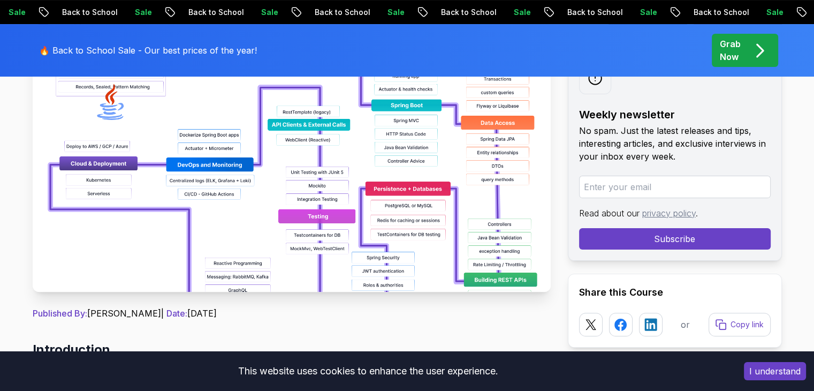 The image size is (814, 391). Describe the element at coordinates (675, 115) in the screenshot. I see `h2: Weekly newsletter` at that location.